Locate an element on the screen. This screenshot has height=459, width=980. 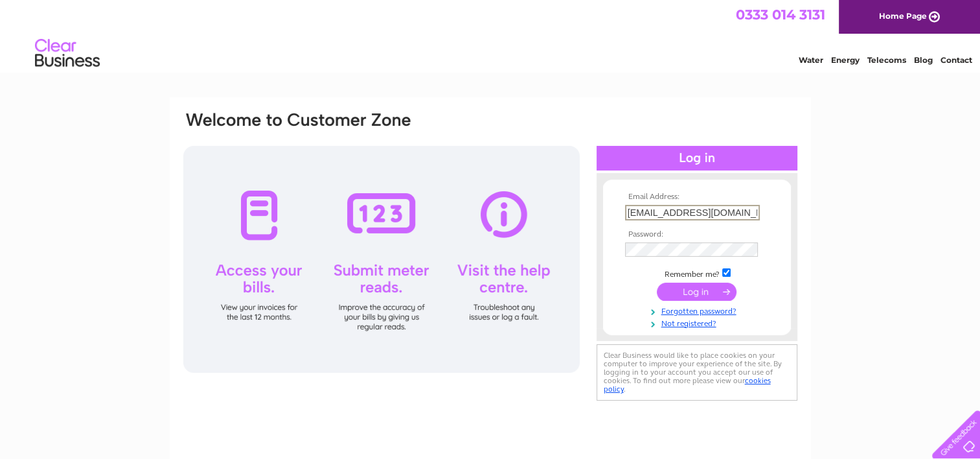
a: Telecoms is located at coordinates (887, 59).